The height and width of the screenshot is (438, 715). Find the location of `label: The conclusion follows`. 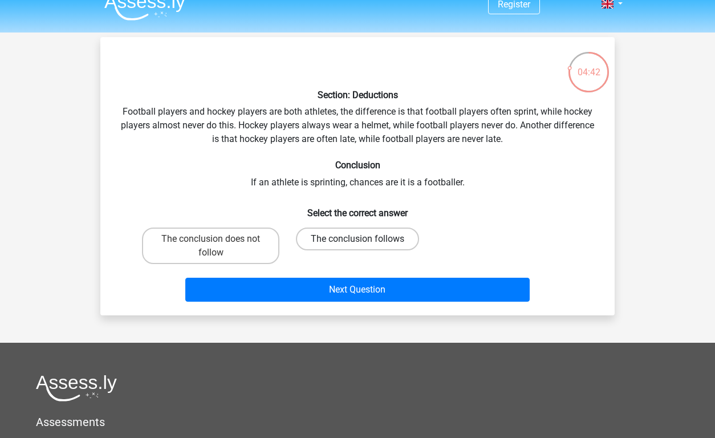

label: The conclusion follows is located at coordinates (357, 239).